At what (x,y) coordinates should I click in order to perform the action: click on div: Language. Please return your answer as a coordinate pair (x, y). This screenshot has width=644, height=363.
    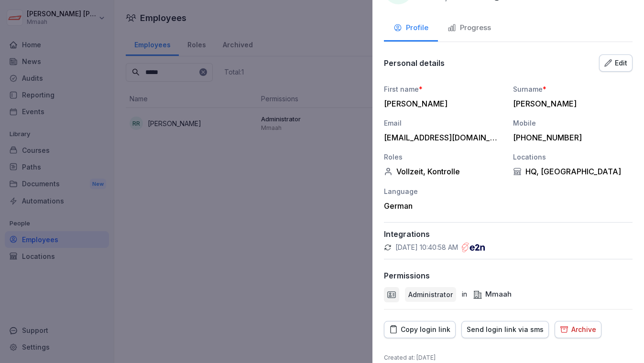
    Looking at the image, I should click on (444, 191).